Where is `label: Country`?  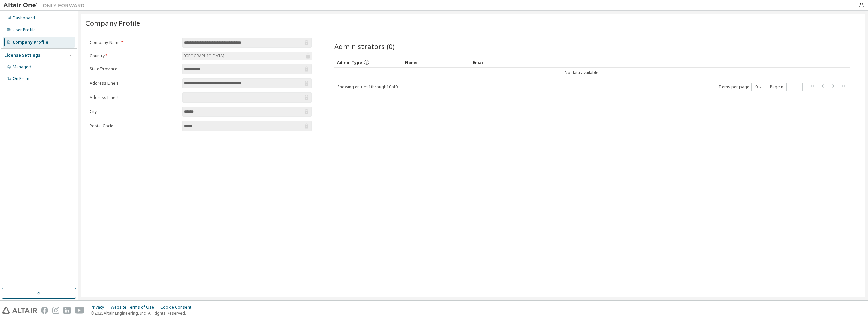
label: Country is located at coordinates (134, 56).